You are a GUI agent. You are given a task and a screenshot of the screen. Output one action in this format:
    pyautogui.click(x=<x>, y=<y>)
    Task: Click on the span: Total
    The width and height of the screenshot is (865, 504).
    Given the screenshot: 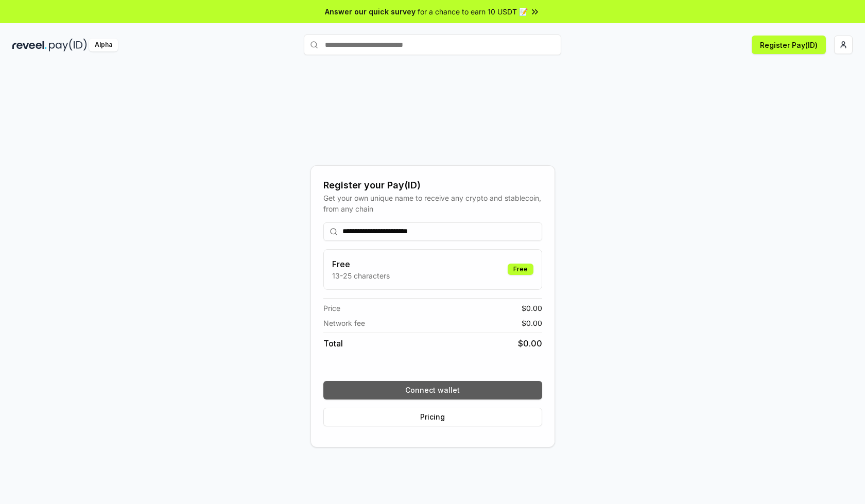 What is the action you would take?
    pyautogui.click(x=333, y=344)
    